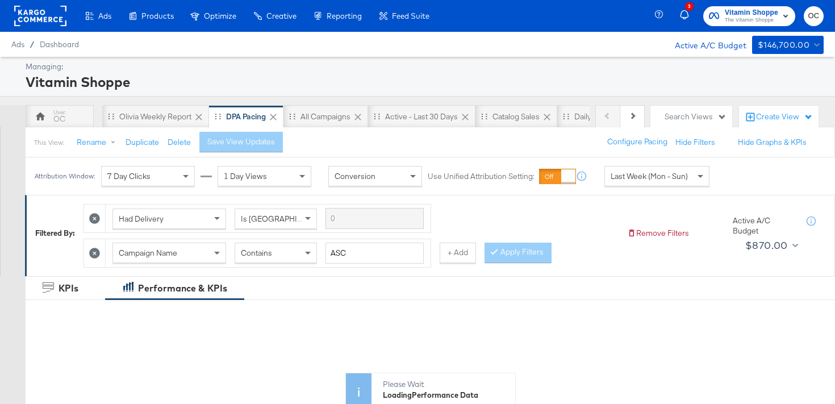  I want to click on button: Hide Filters, so click(695, 142).